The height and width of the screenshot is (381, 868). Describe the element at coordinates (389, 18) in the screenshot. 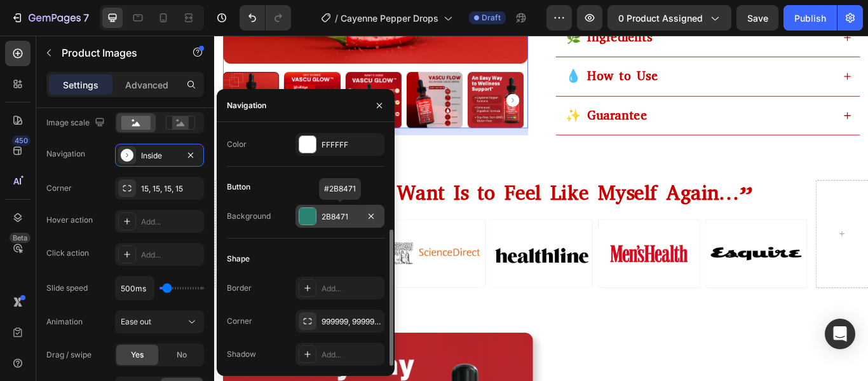

I see `span: Cayenne Pepper Drops` at that location.